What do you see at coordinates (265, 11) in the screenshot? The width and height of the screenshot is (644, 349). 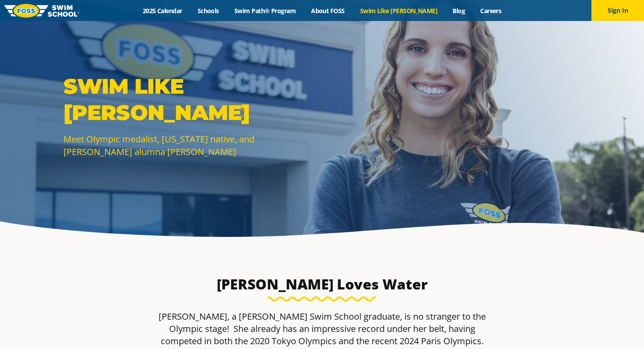 I see `a: Swim Path® Program` at bounding box center [265, 11].